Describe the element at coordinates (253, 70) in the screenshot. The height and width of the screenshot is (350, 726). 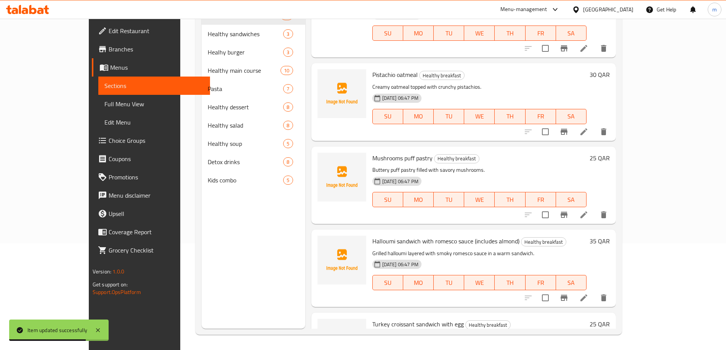
I see `div: Healthy main course10` at that location.